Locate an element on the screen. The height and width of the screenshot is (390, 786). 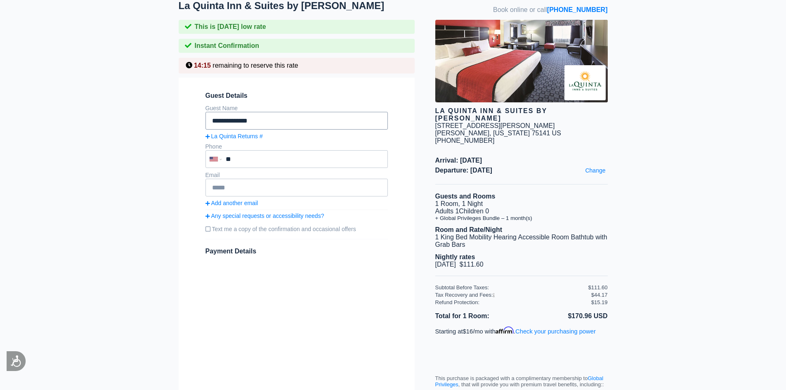
b: Guests and Rooms is located at coordinates (466, 196).